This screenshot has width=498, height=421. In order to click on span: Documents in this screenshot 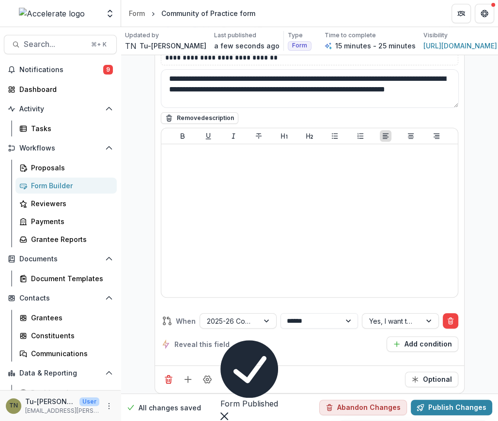, I will do `click(60, 259)`.